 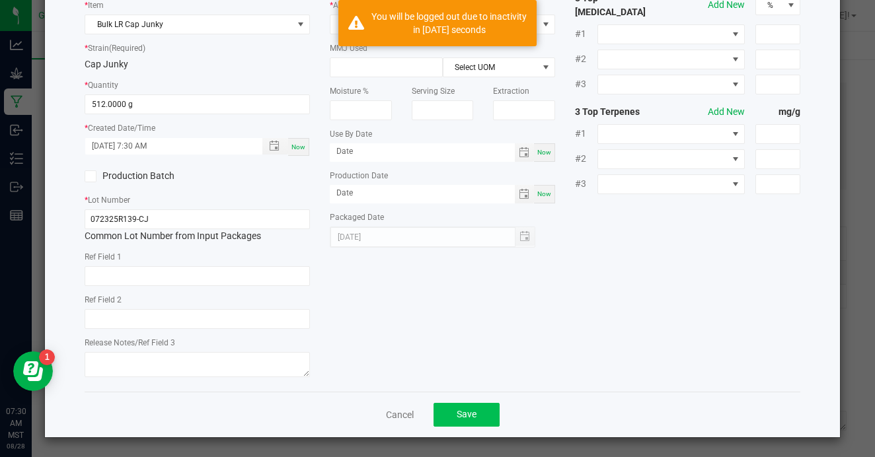 What do you see at coordinates (103, 300) in the screenshot?
I see `label: Ref Field 2` at bounding box center [103, 300].